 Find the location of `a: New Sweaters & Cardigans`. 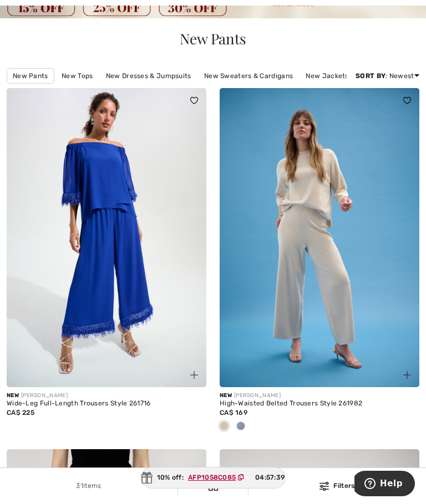

a: New Sweaters & Cardigans is located at coordinates (249, 76).